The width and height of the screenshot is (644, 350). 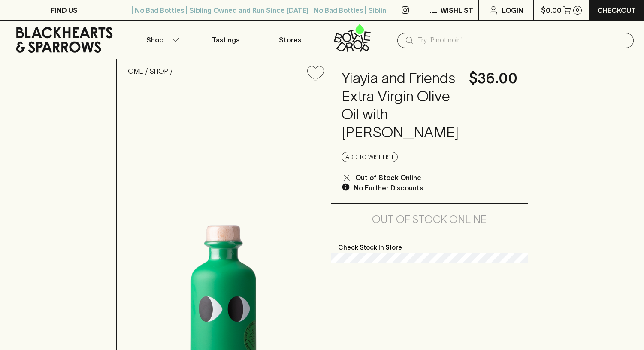 What do you see at coordinates (457, 11) in the screenshot?
I see `p: Wishlist` at bounding box center [457, 11].